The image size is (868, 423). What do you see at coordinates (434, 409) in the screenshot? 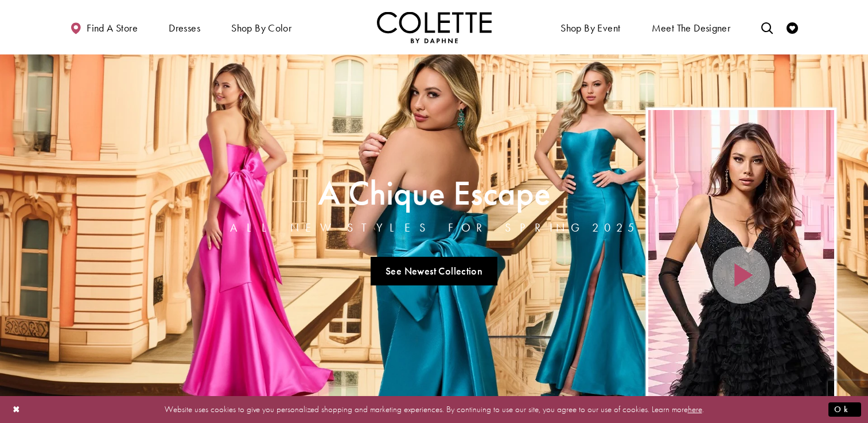
I see `p: Website uses cookies to give you personalized shopping and marketing experiences. By continuing t...` at bounding box center [434, 409].